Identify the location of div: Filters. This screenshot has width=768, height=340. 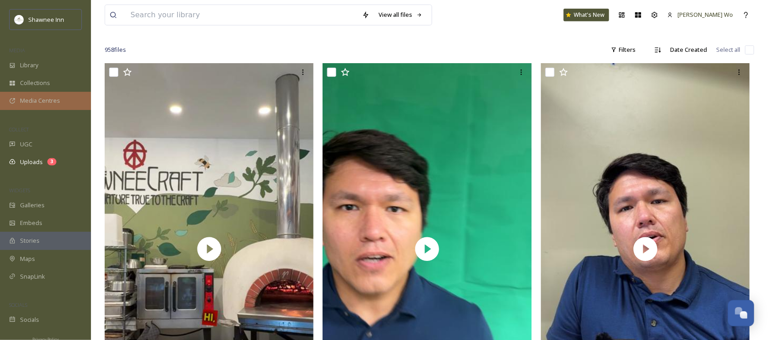
(624, 50).